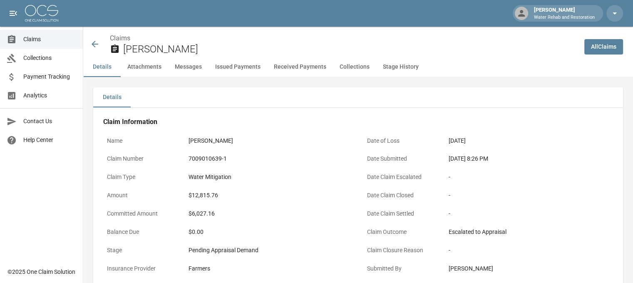  What do you see at coordinates (401, 195) in the screenshot?
I see `p: Date Claim Closed` at bounding box center [401, 195].